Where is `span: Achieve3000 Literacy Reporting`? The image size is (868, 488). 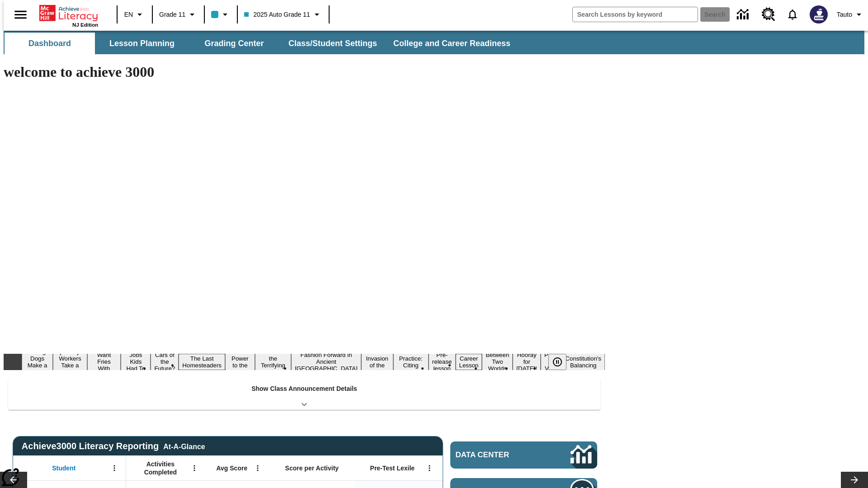
span: Achieve3000 Literacy Reporting is located at coordinates (113, 446).